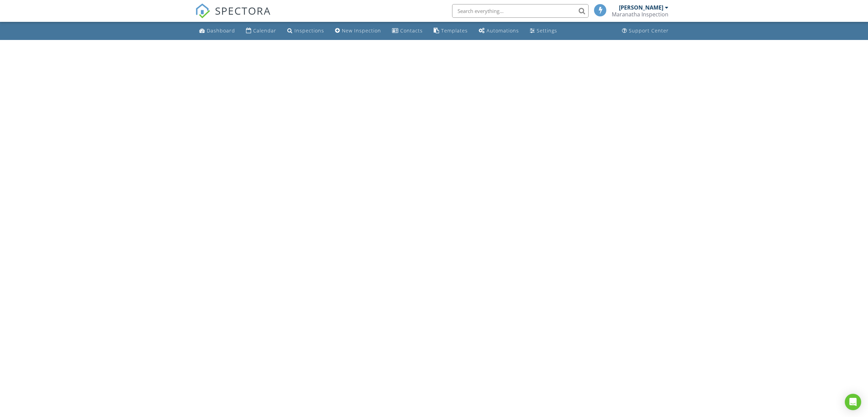 This screenshot has height=417, width=868. I want to click on div: Calendar, so click(265, 31).